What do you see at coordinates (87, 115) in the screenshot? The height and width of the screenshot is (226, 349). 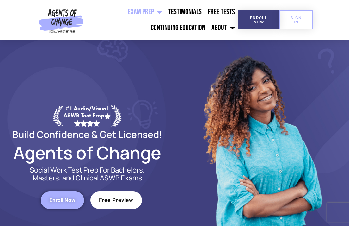 I see `div: #1 Audio/Visual ASWB Test Prep` at bounding box center [87, 115].